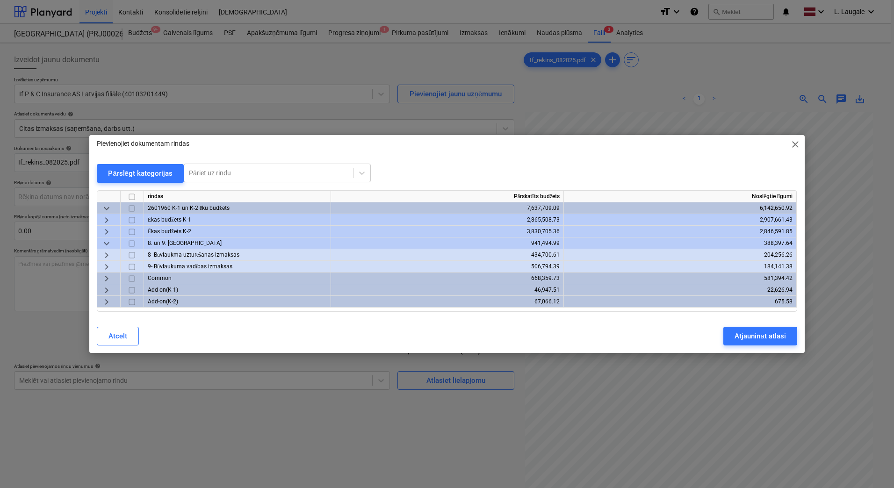 The height and width of the screenshot is (488, 894). Describe the element at coordinates (237, 196) in the screenshot. I see `div: rindas` at that location.